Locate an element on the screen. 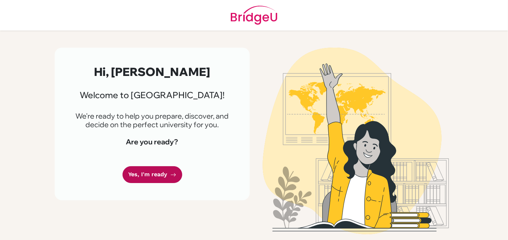 The width and height of the screenshot is (508, 240). p: We're ready to help you prepare, discover, and decide on the perfect university for you. is located at coordinates (152, 120).